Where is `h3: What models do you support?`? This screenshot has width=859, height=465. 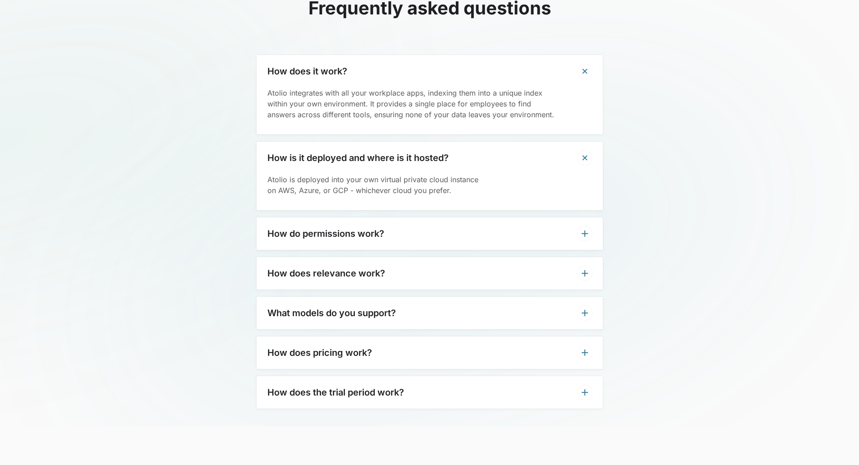
h3: What models do you support? is located at coordinates (331, 313).